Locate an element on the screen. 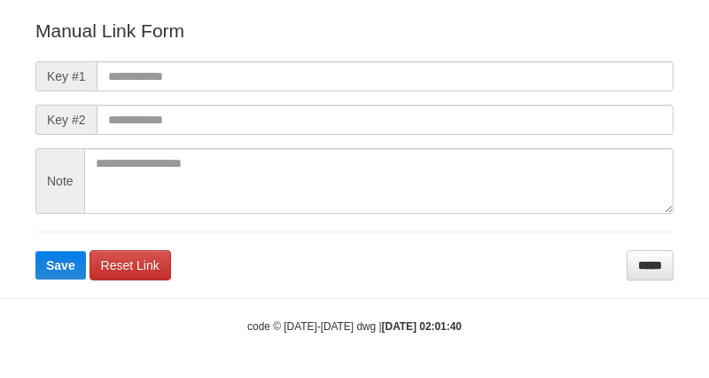  a: Reset Link is located at coordinates (130, 265).